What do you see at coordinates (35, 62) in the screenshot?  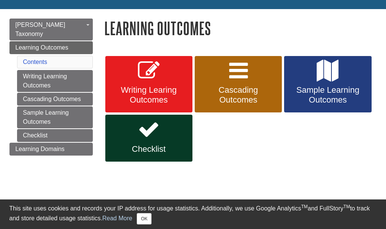 I see `a: Contents` at bounding box center [35, 62].